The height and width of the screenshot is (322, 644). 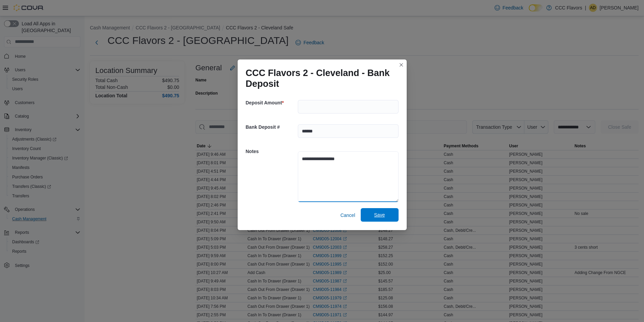 I want to click on h5: Deposit Amount, so click(x=271, y=103).